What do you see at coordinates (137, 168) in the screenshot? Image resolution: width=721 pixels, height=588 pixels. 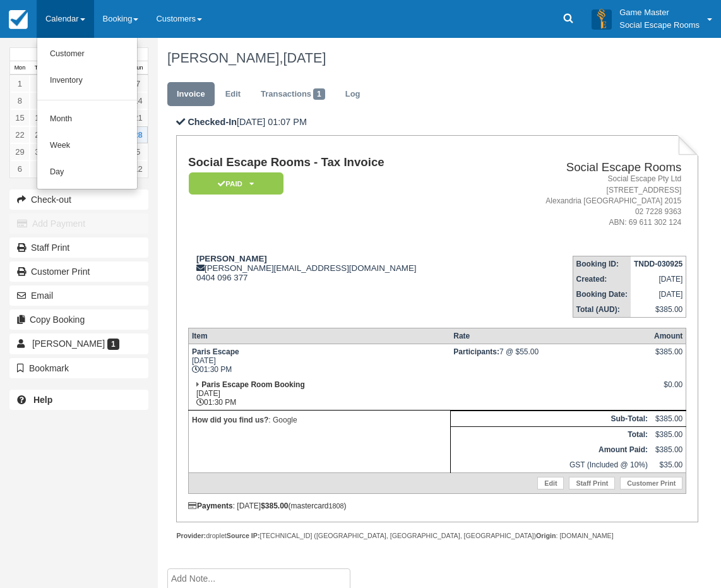 I see `a: 12` at bounding box center [137, 168].